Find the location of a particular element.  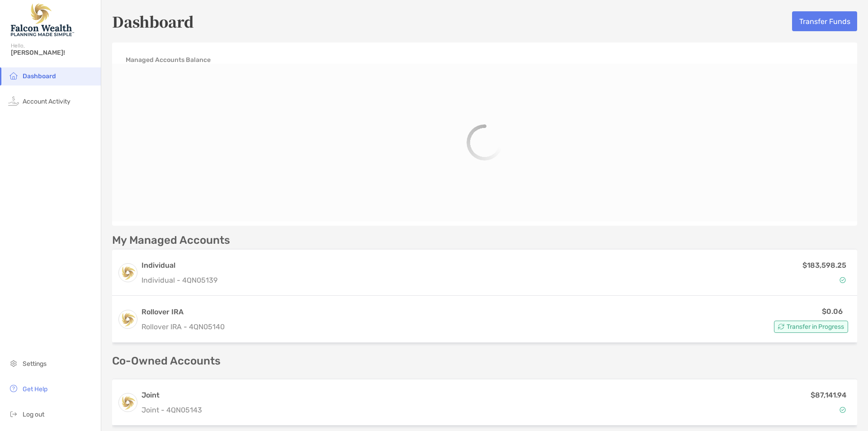

span: Get Help is located at coordinates (35, 389).